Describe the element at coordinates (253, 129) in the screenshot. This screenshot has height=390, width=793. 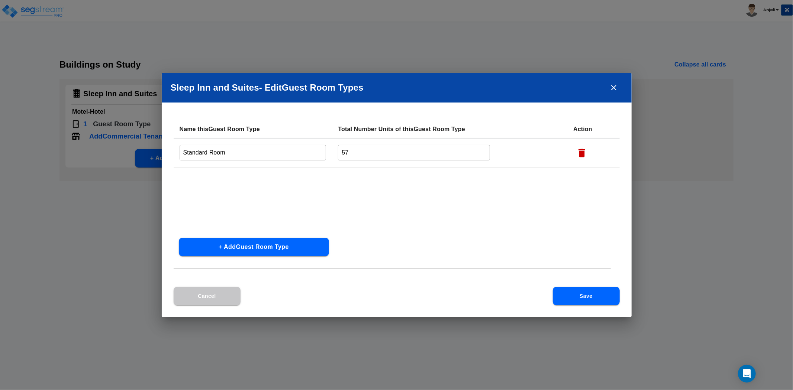
I see `th: Name this Guest Room Type` at that location.